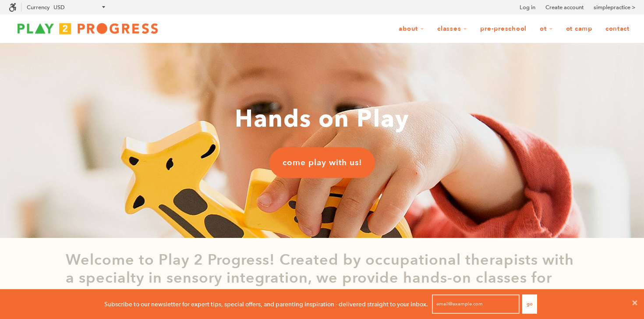  I want to click on a: Log in, so click(528, 8).